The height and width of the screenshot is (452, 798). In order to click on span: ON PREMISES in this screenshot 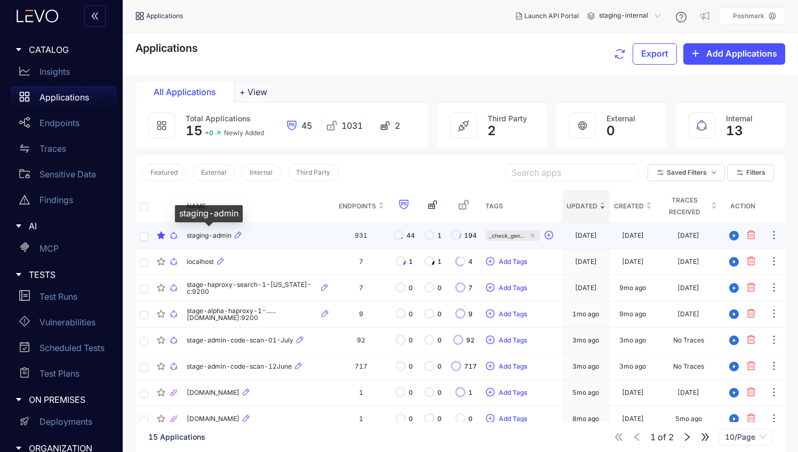, I will do `click(68, 399)`.